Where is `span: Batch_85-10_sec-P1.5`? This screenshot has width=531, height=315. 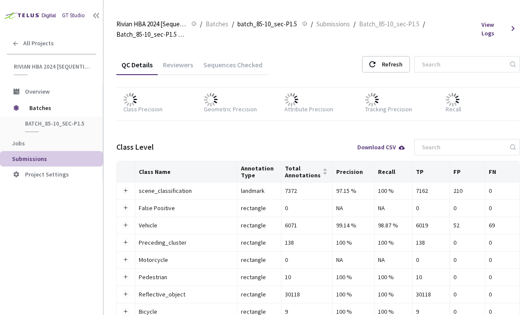 span: Batch_85-10_sec-P1.5 is located at coordinates (389, 24).